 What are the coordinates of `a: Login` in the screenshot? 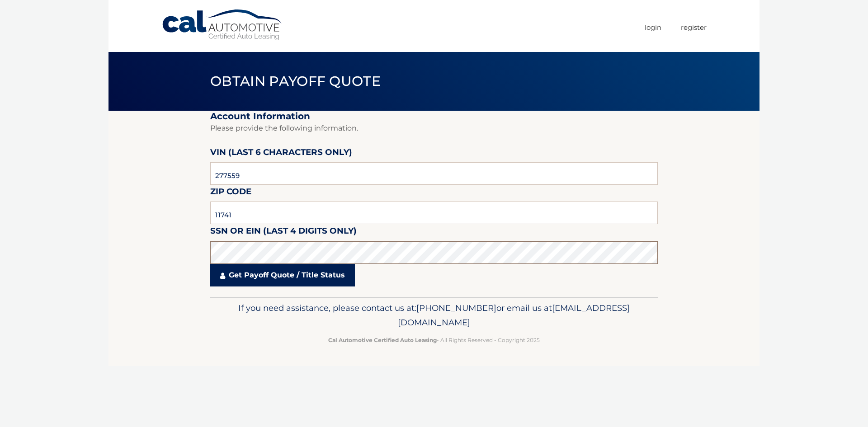 It's located at (653, 27).